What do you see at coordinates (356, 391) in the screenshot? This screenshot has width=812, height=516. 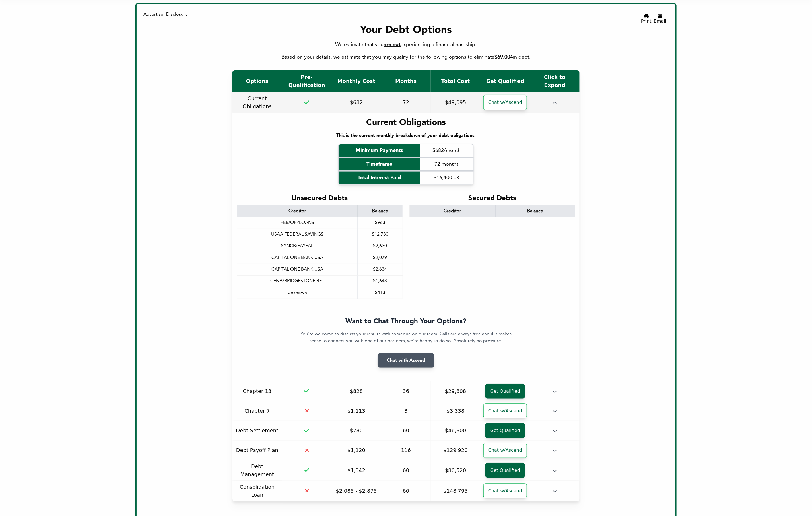 I see `td: $828` at bounding box center [356, 391].